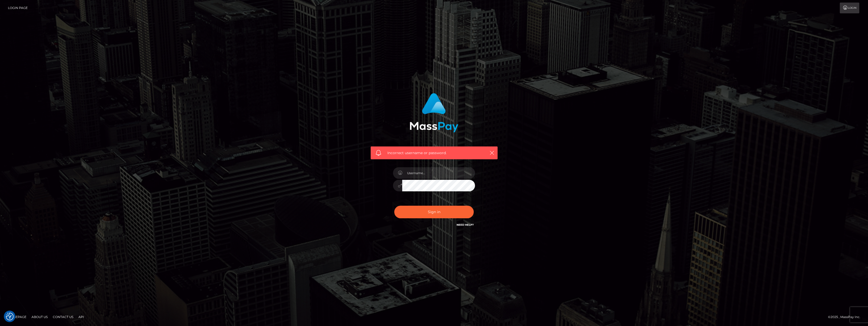 This screenshot has width=868, height=326. Describe the element at coordinates (438, 173) in the screenshot. I see `input: Username...` at that location.